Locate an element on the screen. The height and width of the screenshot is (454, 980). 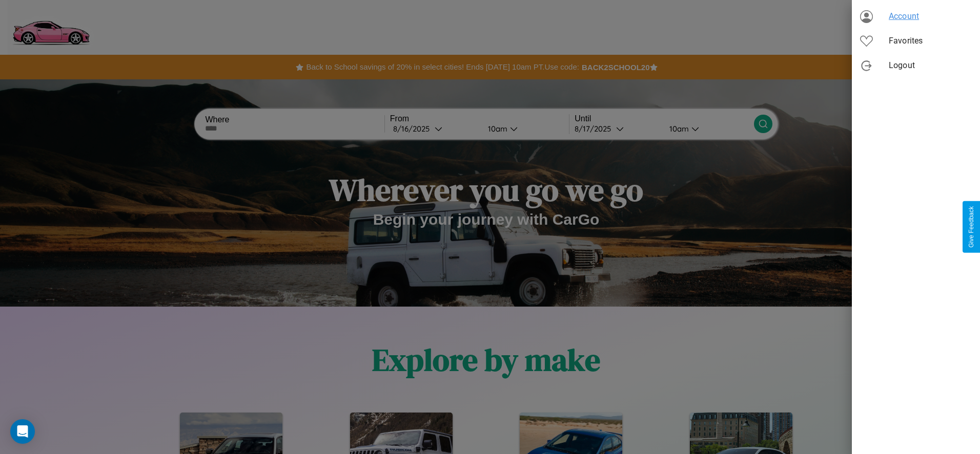
div: Give Feedback is located at coordinates (971, 227).